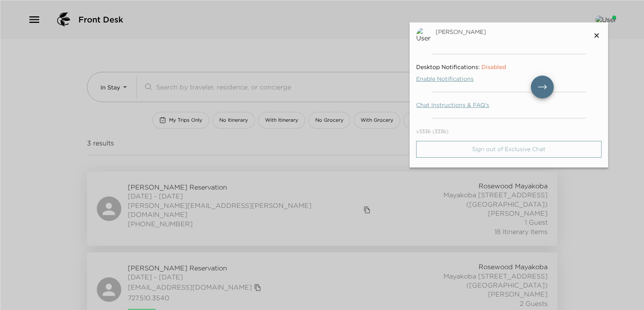  What do you see at coordinates (502, 105) in the screenshot?
I see `a: Chat Instructions & FAQ's` at bounding box center [502, 105].